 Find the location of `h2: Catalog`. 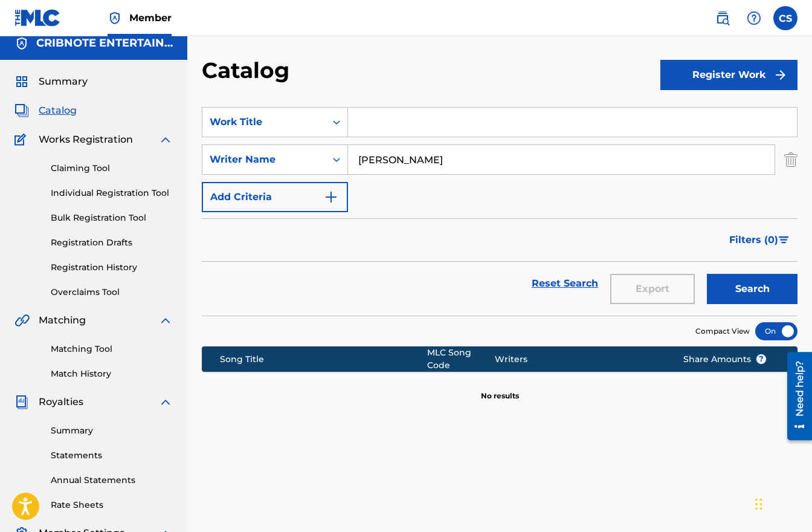

h2: Catalog is located at coordinates (249, 70).